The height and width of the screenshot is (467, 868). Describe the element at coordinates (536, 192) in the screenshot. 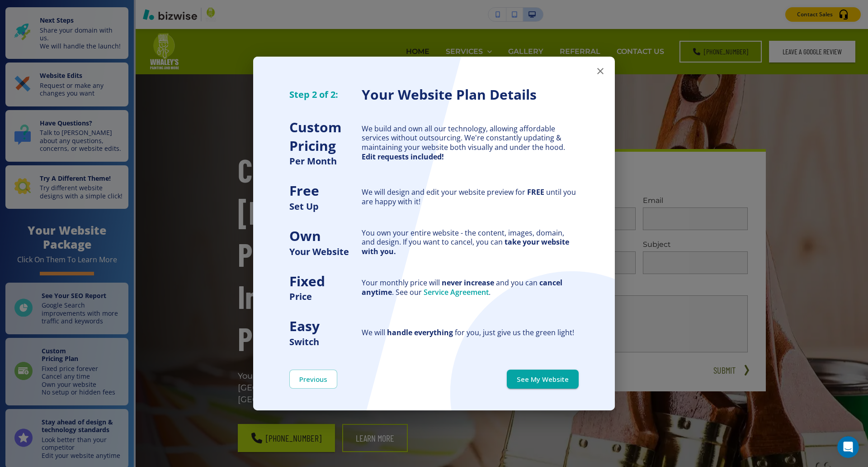

I see `strong: FREE` at that location.